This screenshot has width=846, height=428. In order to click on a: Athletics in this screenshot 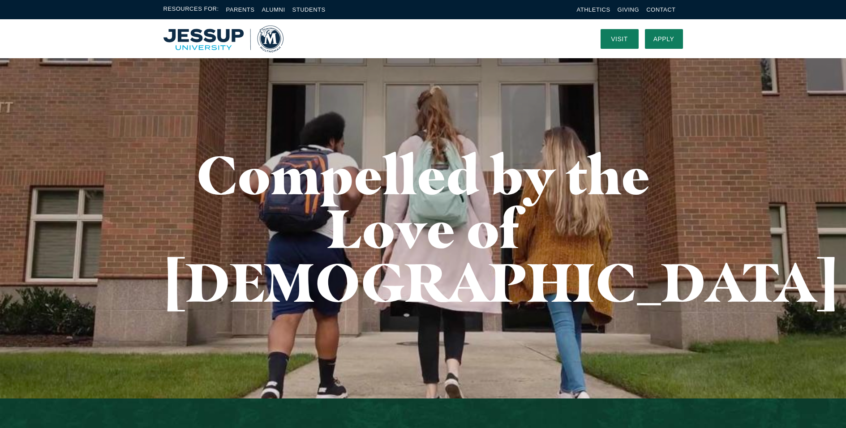, I will do `click(593, 9)`.